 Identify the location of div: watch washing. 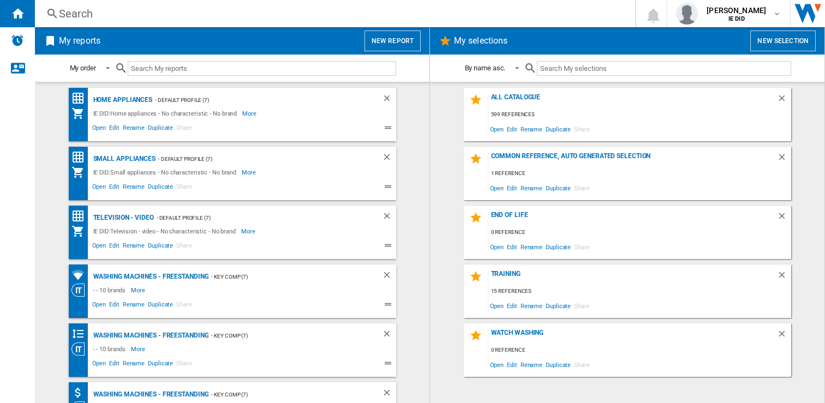
(632, 336).